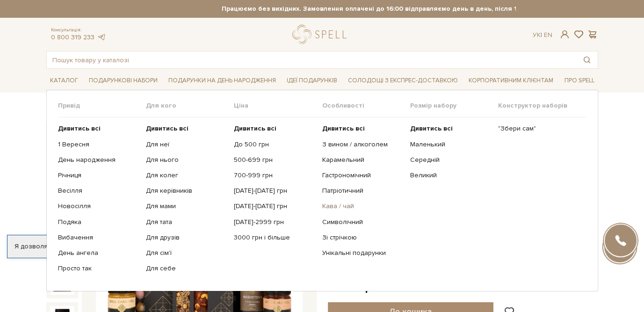 The height and width of the screenshot is (312, 644). Describe the element at coordinates (98, 222) in the screenshot. I see `a: Подяка` at that location.